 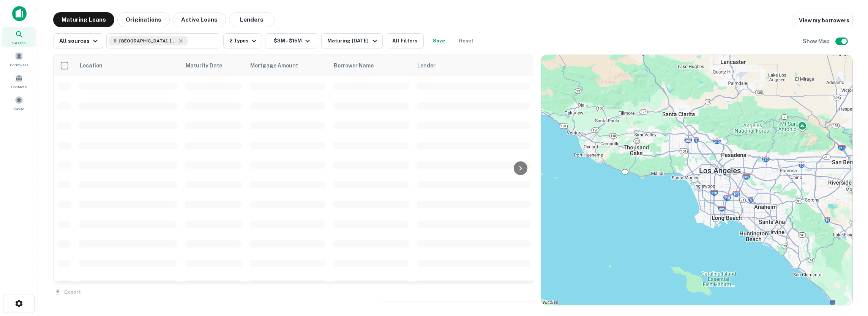 I want to click on img: capitalize-icon.png, so click(x=20, y=13).